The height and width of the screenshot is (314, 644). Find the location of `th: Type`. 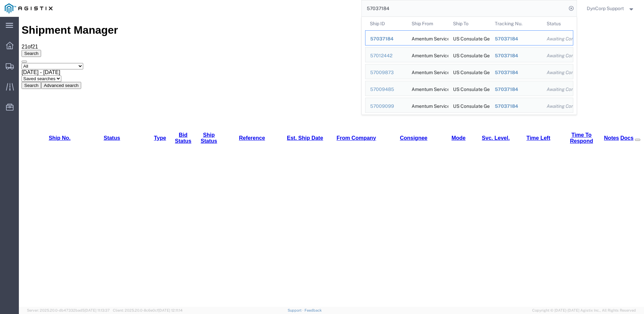

th: Type is located at coordinates (141, 121).